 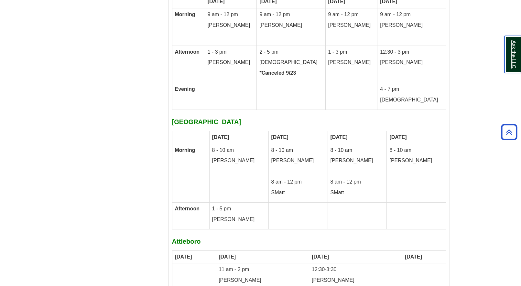 What do you see at coordinates (291, 52) in the screenshot?
I see `p: 2 - 5 pm` at bounding box center [291, 52].